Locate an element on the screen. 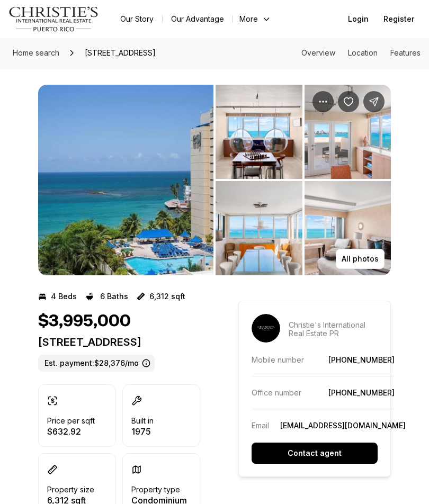  button: Contact agent is located at coordinates (314, 453).